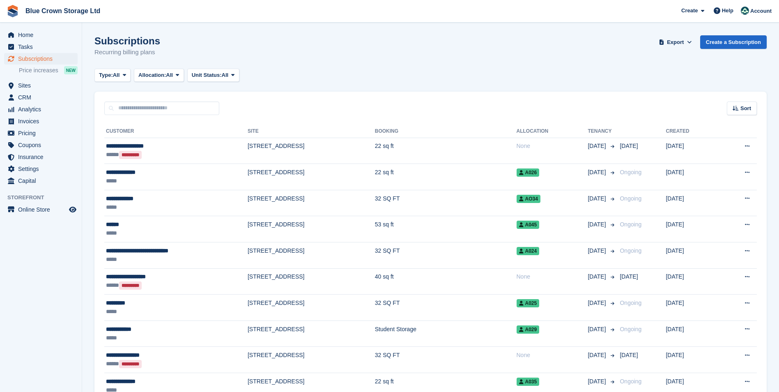  Describe the element at coordinates (445, 229) in the screenshot. I see `td: 53 sq ft` at that location.